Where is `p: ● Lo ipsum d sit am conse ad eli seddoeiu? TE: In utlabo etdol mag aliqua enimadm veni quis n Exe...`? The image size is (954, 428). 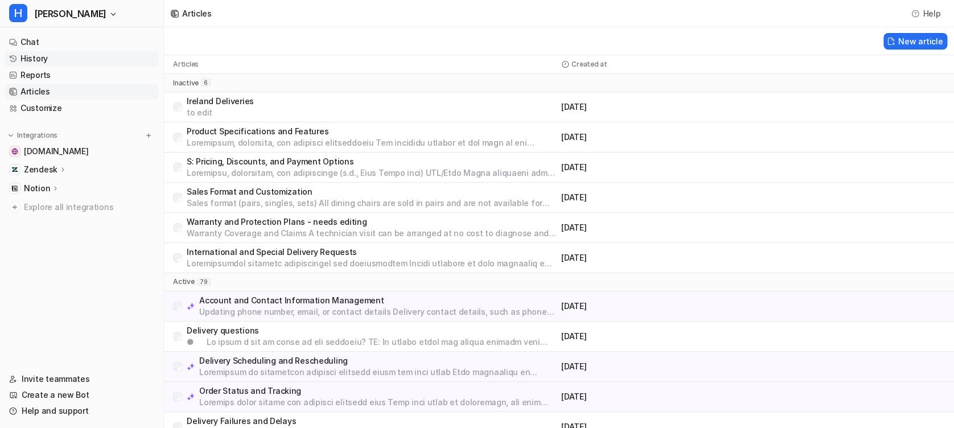
p: ● Lo ipsum d sit am conse ad eli seddoeiu? TE: In utlabo etdol mag aliqua enimadm veni quis n Exe... is located at coordinates (372, 342).